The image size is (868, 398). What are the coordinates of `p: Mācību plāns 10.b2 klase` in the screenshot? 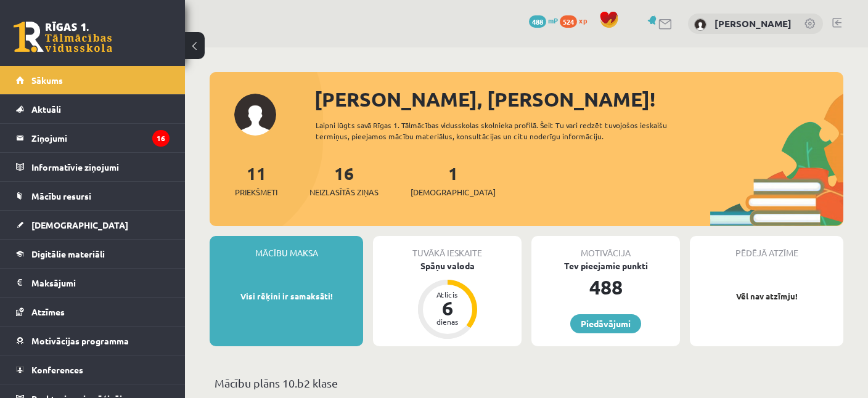 It's located at (526, 382).